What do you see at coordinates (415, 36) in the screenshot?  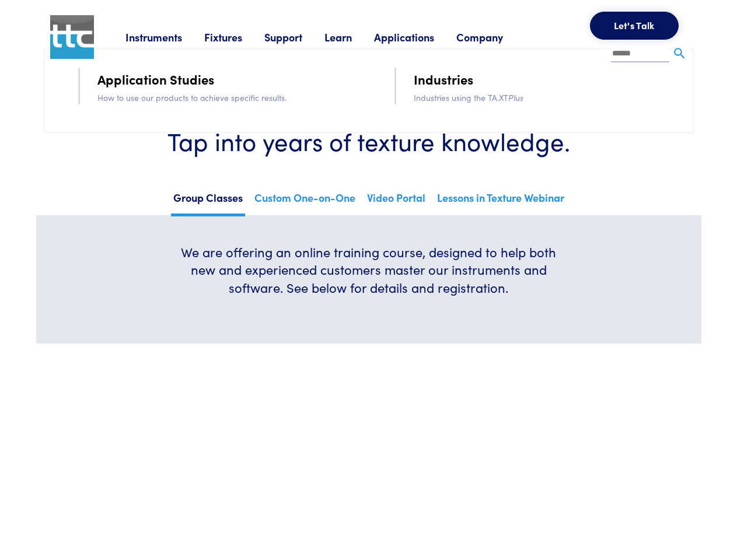 I see `a: Applications` at bounding box center [415, 36].